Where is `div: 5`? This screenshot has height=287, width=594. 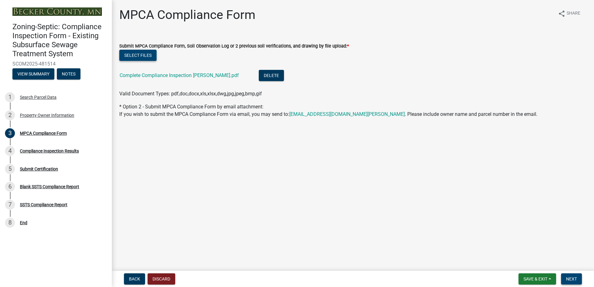
div: 5 is located at coordinates (10, 169).